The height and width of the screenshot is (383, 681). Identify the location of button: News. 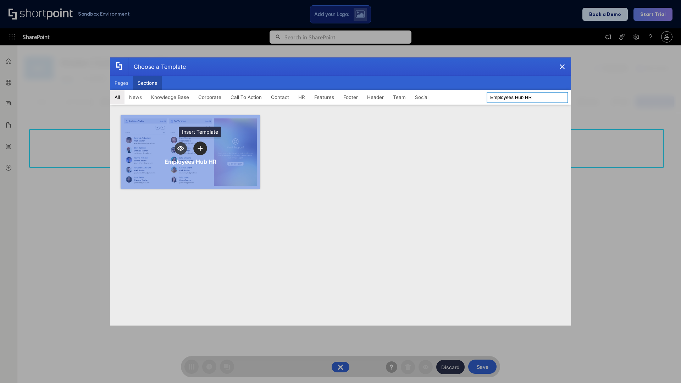
(135, 97).